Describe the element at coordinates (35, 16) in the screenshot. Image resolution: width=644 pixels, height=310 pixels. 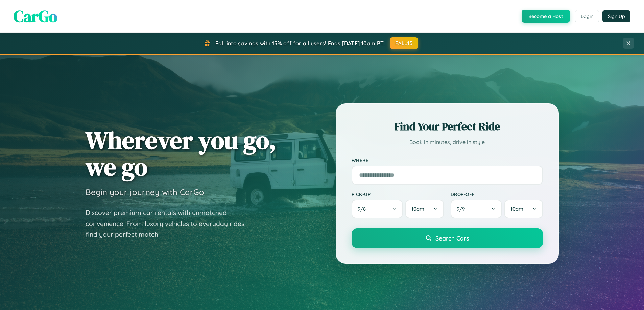
I see `span: CarGo` at that location.